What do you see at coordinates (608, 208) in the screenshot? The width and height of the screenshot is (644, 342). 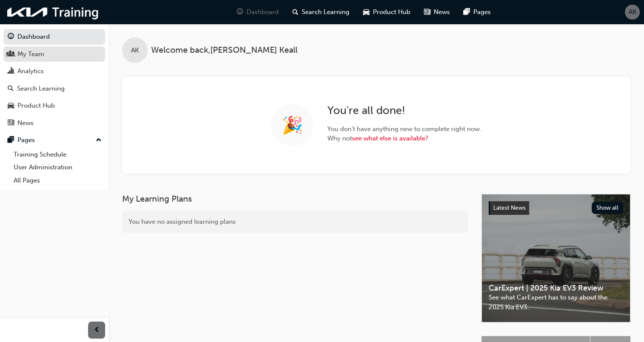 I see `button: Show all` at bounding box center [608, 208].